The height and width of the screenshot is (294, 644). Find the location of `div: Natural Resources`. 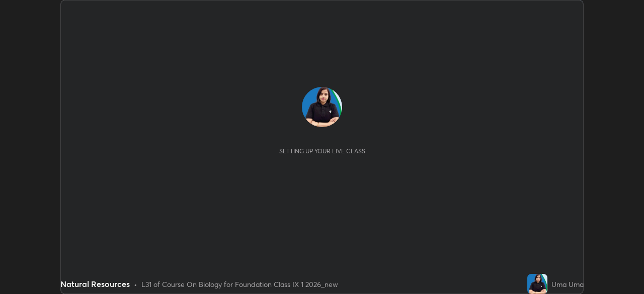

div: Natural Resources is located at coordinates (95, 284).